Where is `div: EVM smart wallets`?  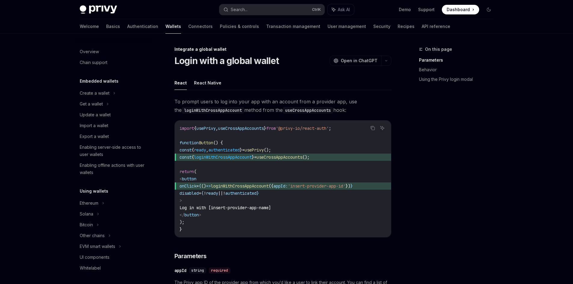
div: EVM smart wallets is located at coordinates (97, 246).